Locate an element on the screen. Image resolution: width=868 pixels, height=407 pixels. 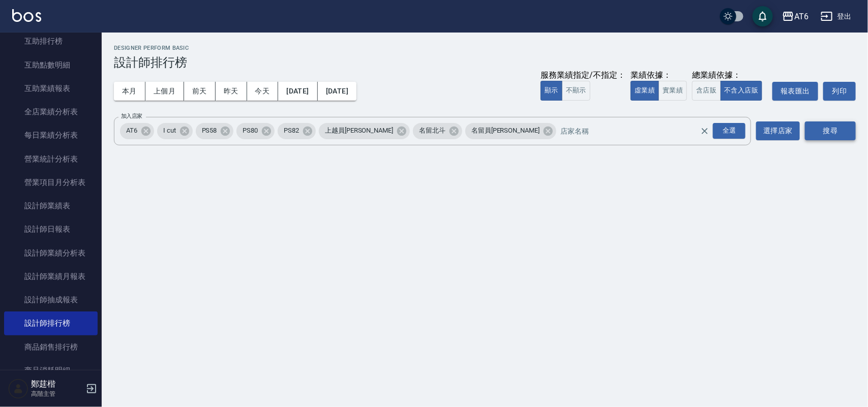
div: 名留北斗 is located at coordinates (437, 131).